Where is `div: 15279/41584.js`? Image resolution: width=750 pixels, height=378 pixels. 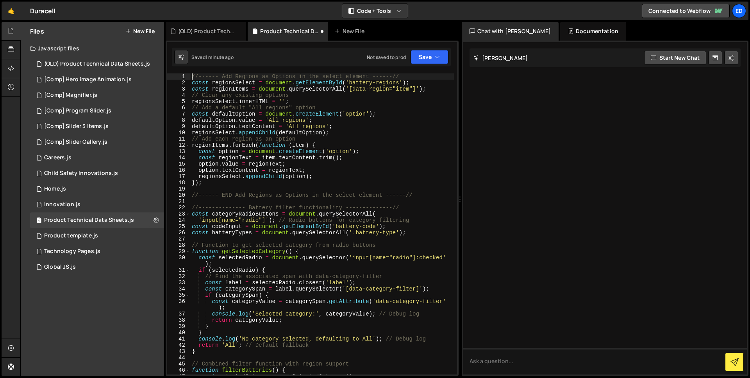 div: 15279/41584.js is located at coordinates (97, 142).